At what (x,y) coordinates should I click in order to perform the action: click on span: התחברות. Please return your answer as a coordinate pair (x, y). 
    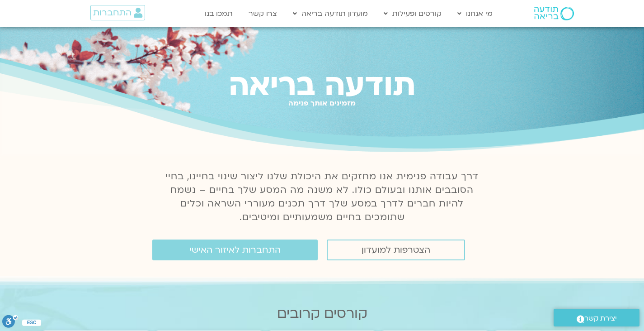
    Looking at the image, I should click on (112, 13).